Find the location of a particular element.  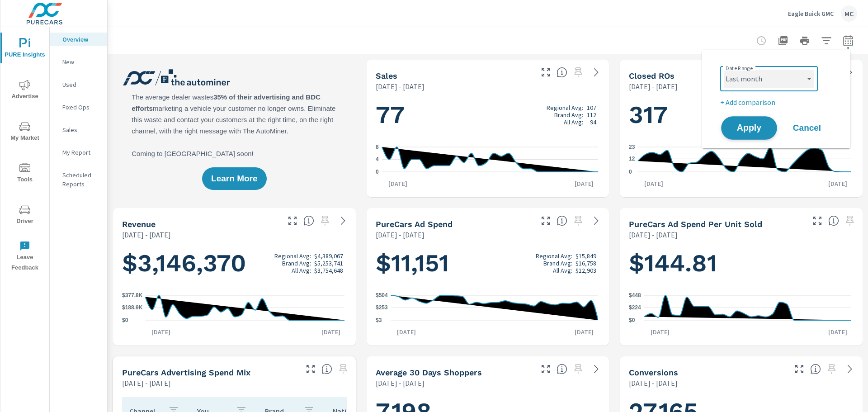

h5: Conversions is located at coordinates (653, 372).